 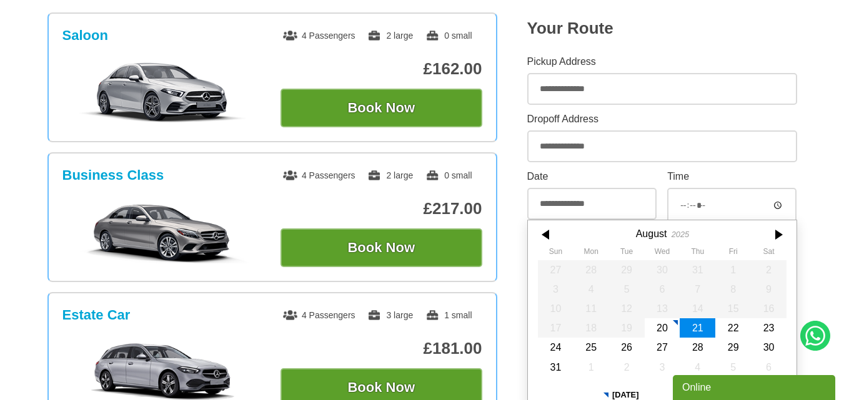 I want to click on img: Business Class, so click(x=162, y=232).